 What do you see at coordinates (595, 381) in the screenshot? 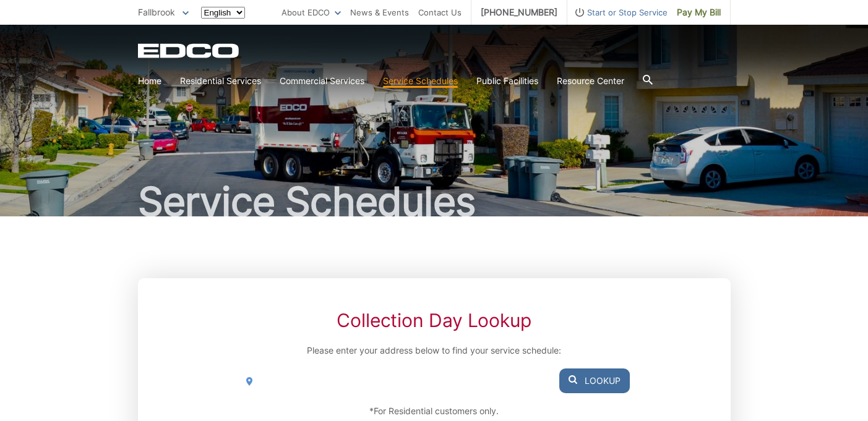
I see `button: Lookup` at bounding box center [595, 381].